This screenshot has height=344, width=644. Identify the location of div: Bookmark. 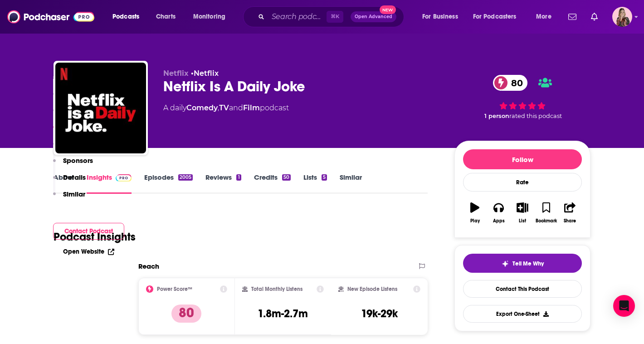
(546, 221).